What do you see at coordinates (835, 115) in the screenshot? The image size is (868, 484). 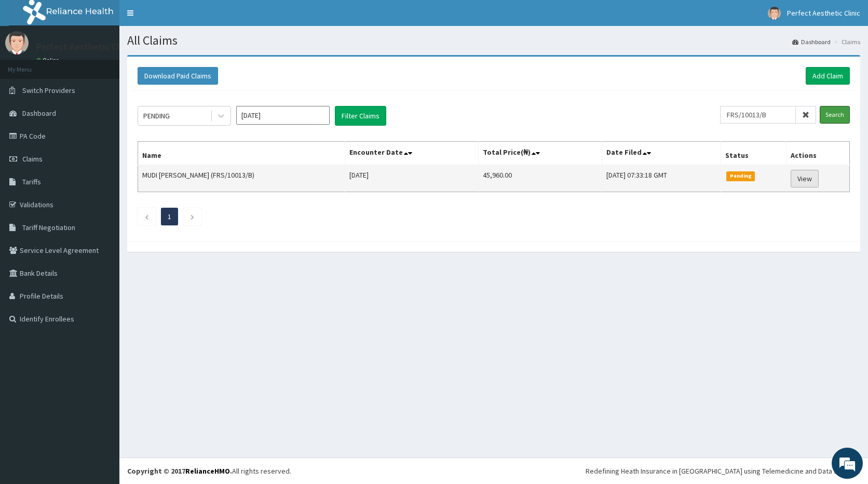 I see `input: Search` at bounding box center [835, 115].